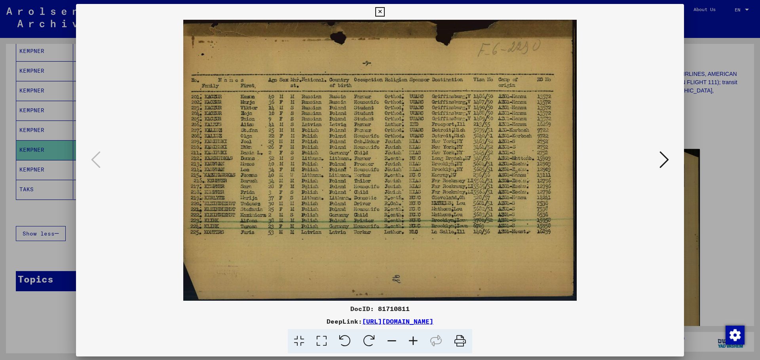  What do you see at coordinates (380, 322) in the screenshot?
I see `div: DeepLink:` at bounding box center [380, 322].